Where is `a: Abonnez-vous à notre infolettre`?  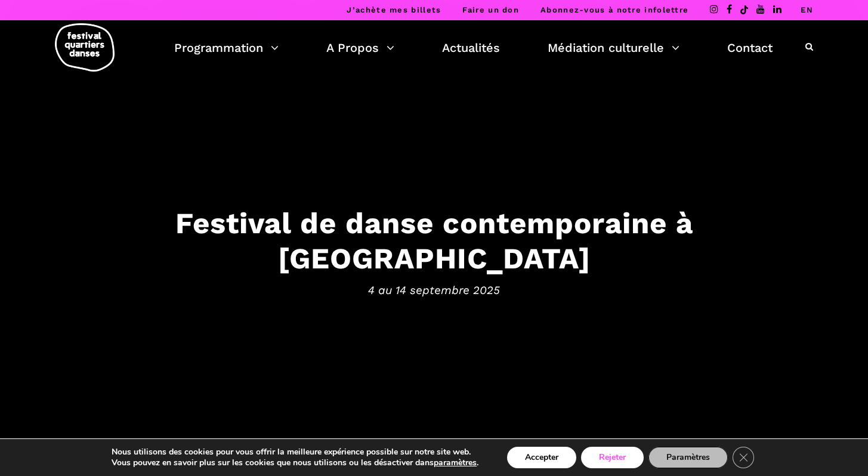 a: Abonnez-vous à notre infolettre is located at coordinates (614, 9).